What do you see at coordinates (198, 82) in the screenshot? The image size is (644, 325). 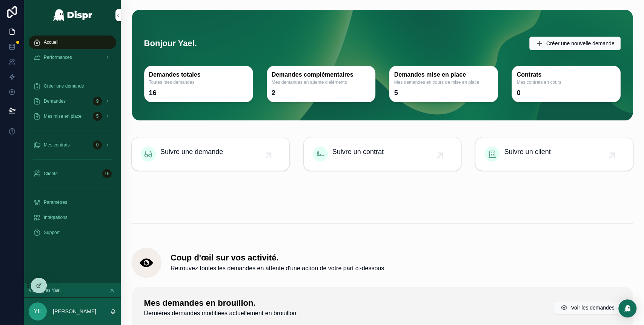 I see `span: Toutes mes demandes` at bounding box center [198, 82].